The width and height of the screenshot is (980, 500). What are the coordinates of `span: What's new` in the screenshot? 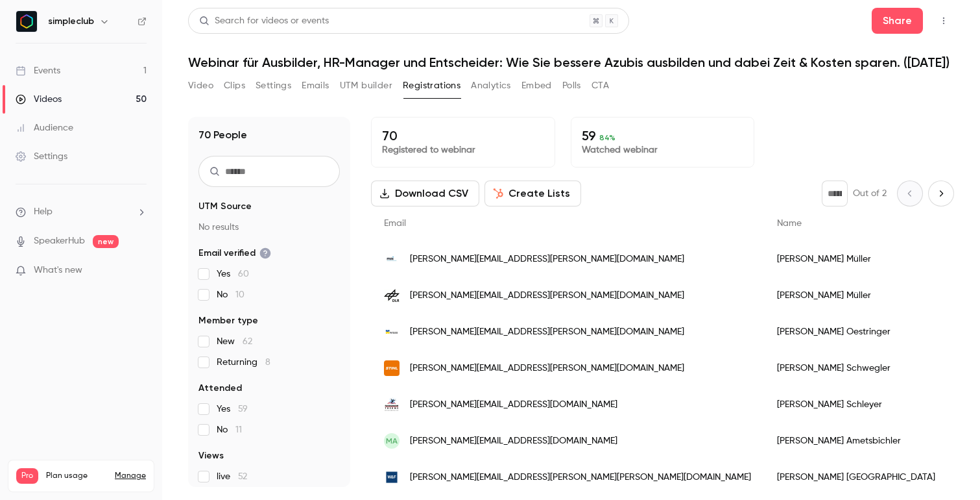 It's located at (58, 270).